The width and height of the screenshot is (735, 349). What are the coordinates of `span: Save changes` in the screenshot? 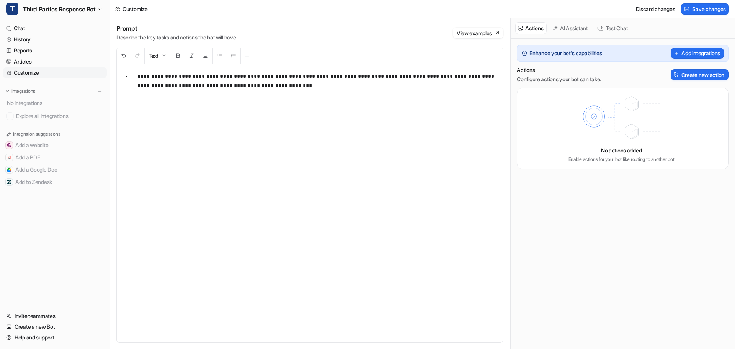 It's located at (709, 9).